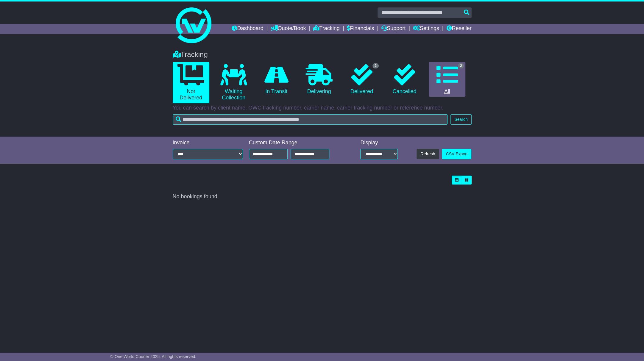 The image size is (644, 361). Describe the element at coordinates (460, 119) in the screenshot. I see `button: Search` at that location.